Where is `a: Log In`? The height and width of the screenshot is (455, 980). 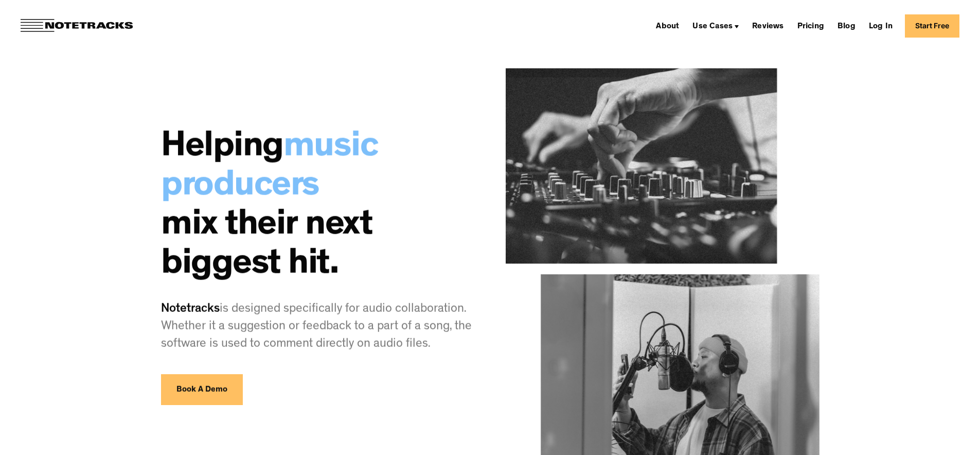 a: Log In is located at coordinates (881, 25).